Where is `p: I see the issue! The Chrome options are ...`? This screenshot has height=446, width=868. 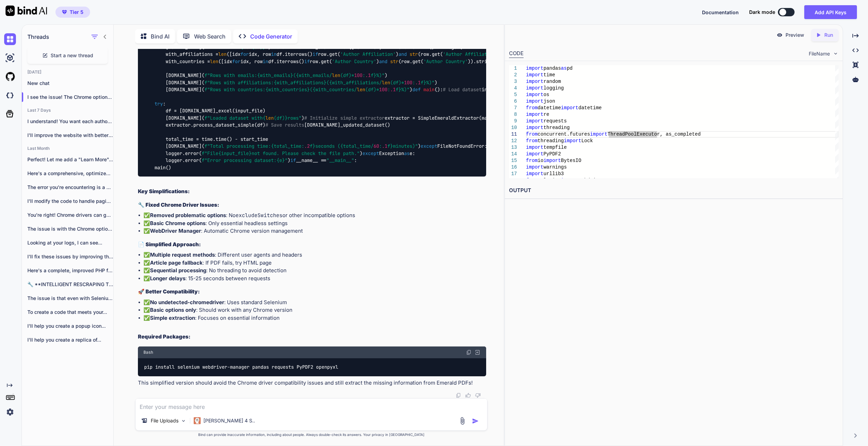 p: I see the issue! The Chrome options are ... is located at coordinates (71, 97).